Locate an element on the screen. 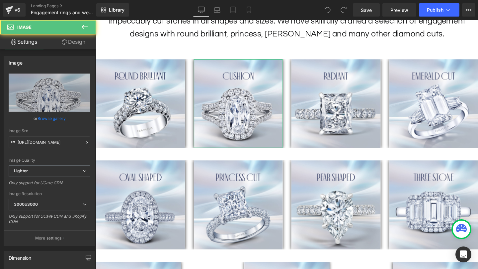  span: Publish is located at coordinates (435, 10).